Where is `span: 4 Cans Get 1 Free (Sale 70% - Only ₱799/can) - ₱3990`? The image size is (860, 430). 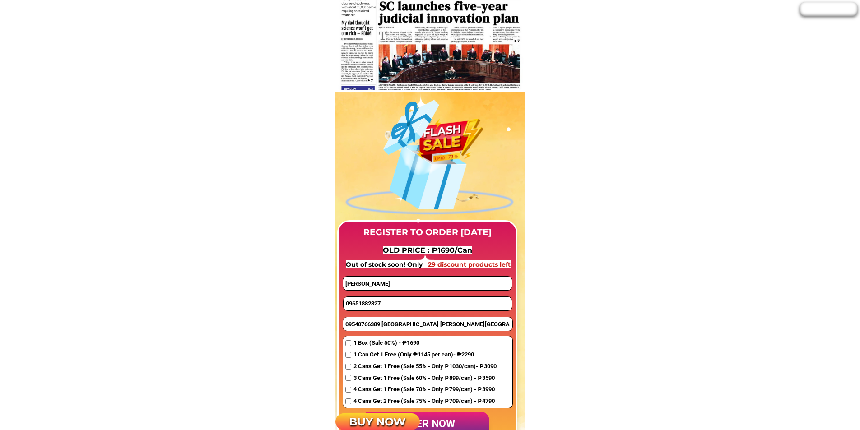 span: 4 Cans Get 1 Free (Sale 70% - Only ₱799/can) - ₱3990 is located at coordinates (425, 390).